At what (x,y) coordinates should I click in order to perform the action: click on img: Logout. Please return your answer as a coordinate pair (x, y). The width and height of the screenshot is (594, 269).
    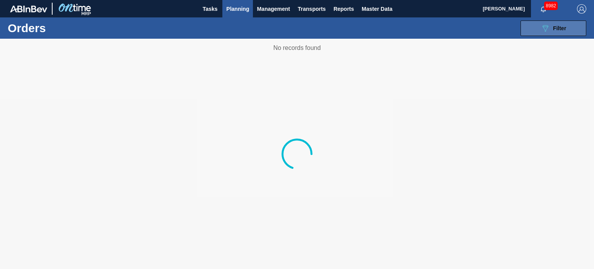
    Looking at the image, I should click on (582, 9).